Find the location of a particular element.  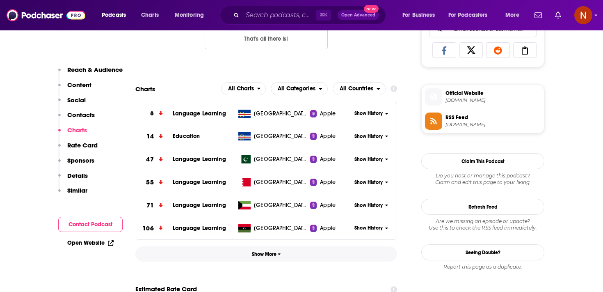

h3: 8 is located at coordinates (152, 113).